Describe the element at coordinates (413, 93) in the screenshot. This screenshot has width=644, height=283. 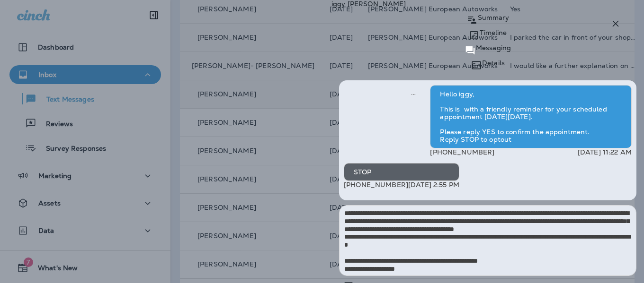
I see `span: Sent` at that location.